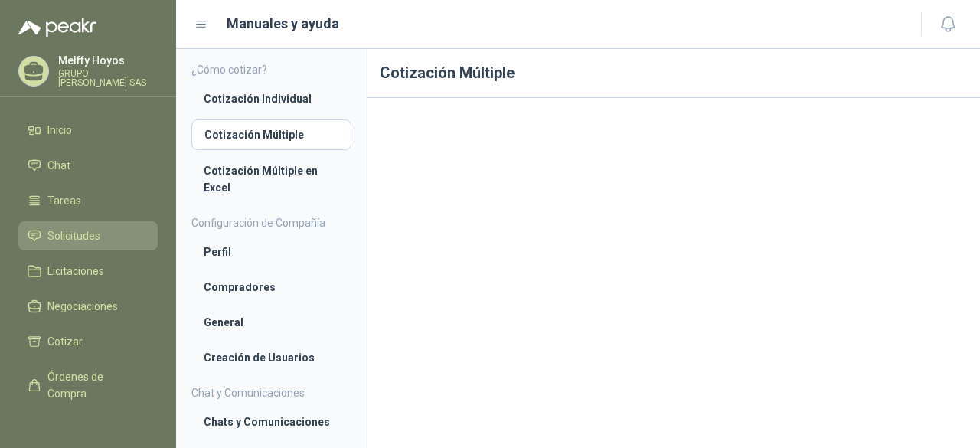 The width and height of the screenshot is (980, 448). Describe the element at coordinates (271, 393) in the screenshot. I see `h4: Chat y Comunicaciones` at that location.